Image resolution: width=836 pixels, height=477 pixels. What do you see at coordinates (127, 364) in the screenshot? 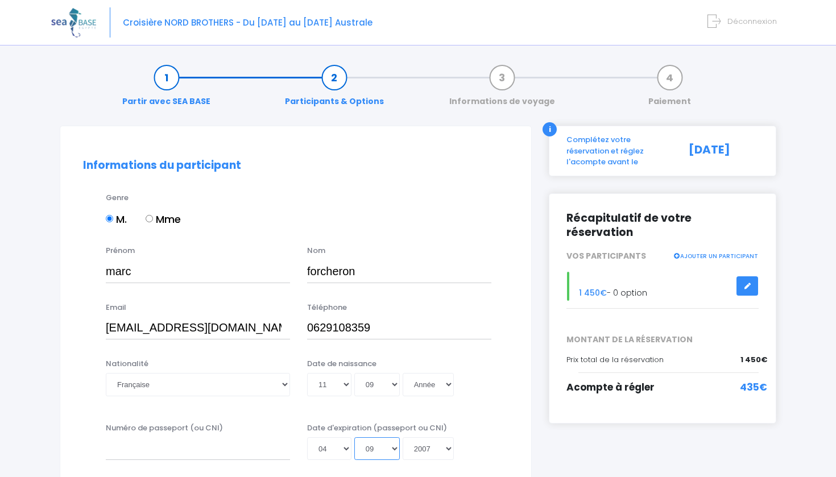
I see `label: Nationalité` at bounding box center [127, 364].